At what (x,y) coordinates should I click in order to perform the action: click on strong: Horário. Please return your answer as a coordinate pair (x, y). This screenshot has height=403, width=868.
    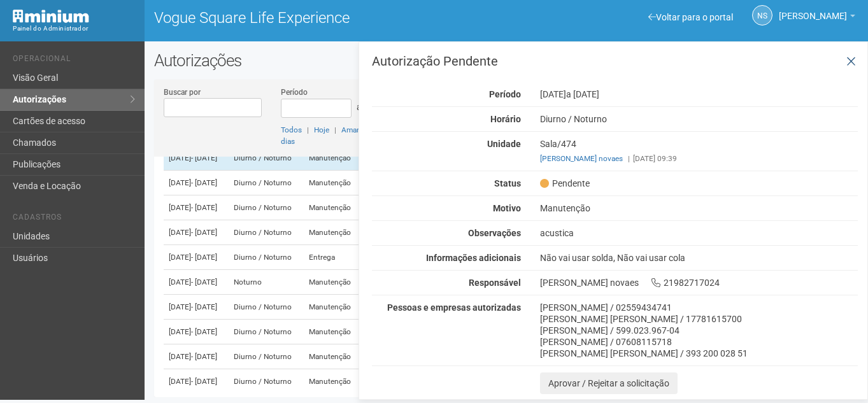
    Looking at the image, I should click on (506, 119).